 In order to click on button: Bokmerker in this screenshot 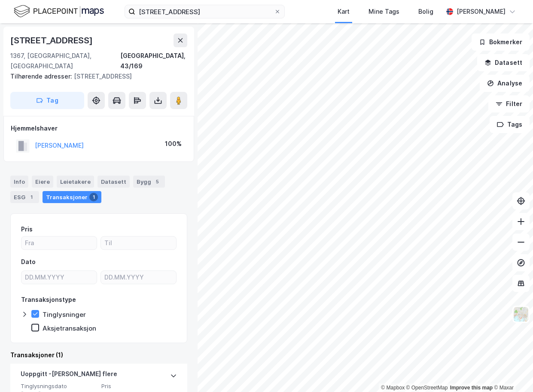, I will do `click(501, 42)`.